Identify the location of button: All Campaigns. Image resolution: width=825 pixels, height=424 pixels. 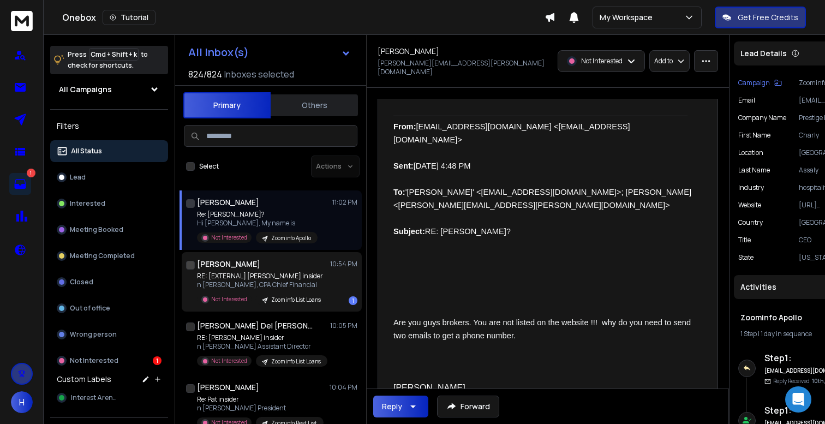
(109, 89).